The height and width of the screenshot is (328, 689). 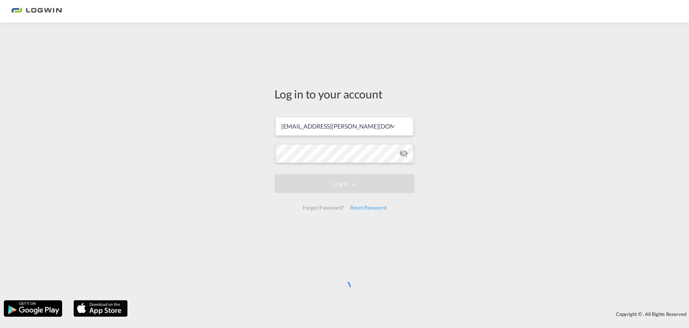 What do you see at coordinates (344, 126) in the screenshot?
I see `input: Enter email/phone number` at bounding box center [344, 126].